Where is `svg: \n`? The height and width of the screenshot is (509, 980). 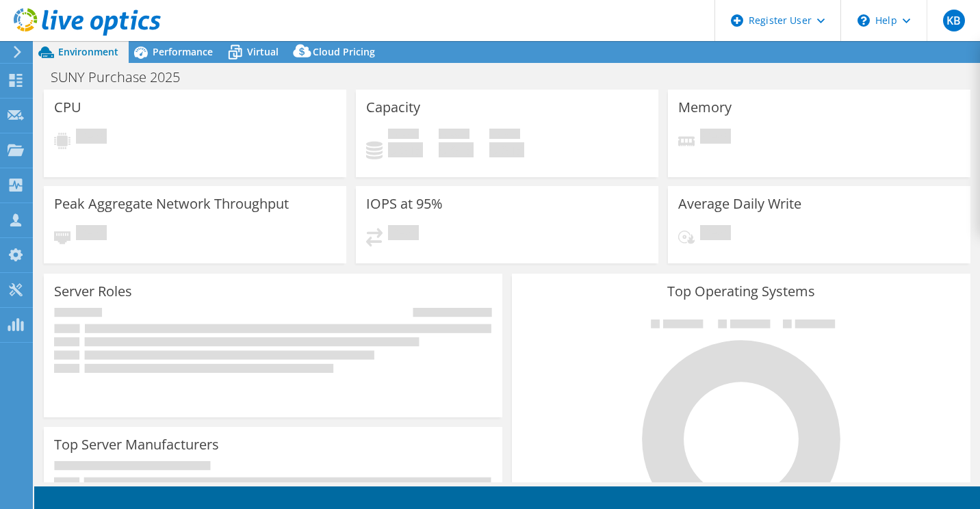
svg: \n is located at coordinates (864, 20).